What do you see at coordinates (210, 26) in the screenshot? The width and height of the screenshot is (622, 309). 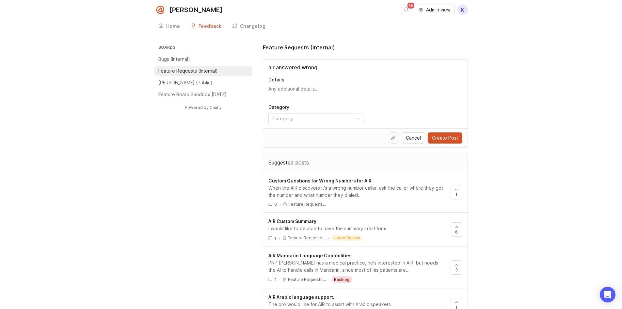 I see `div: Feedback` at bounding box center [210, 26].